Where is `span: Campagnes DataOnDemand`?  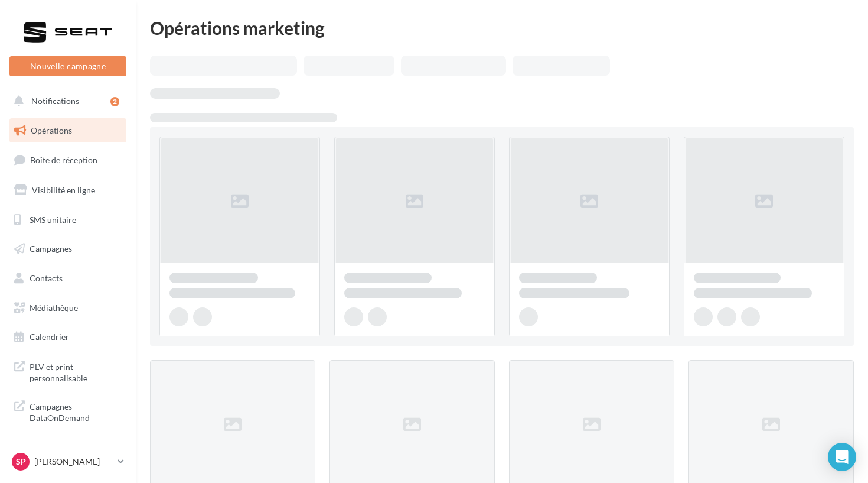 span: Campagnes DataOnDemand is located at coordinates (76, 411).